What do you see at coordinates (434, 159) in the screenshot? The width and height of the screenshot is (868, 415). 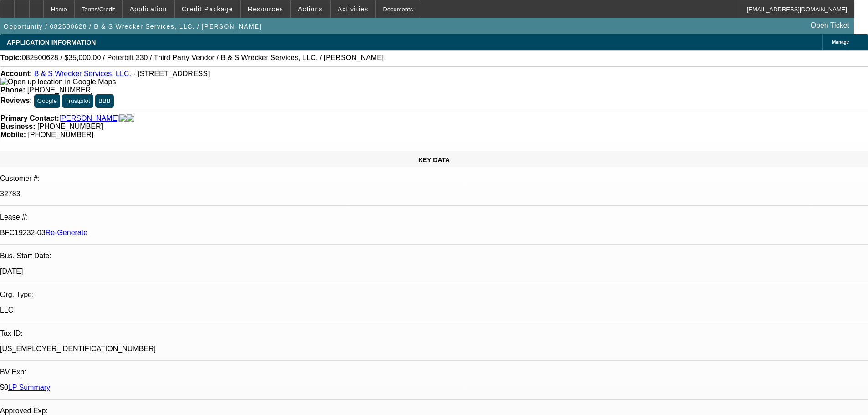 I see `span: KEY DATA` at bounding box center [434, 159].